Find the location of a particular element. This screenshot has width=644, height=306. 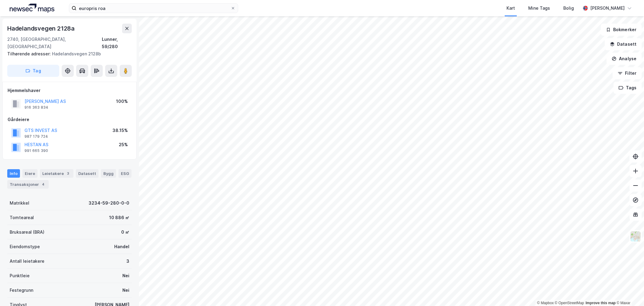

div: Matrikkel is located at coordinates (19, 203).